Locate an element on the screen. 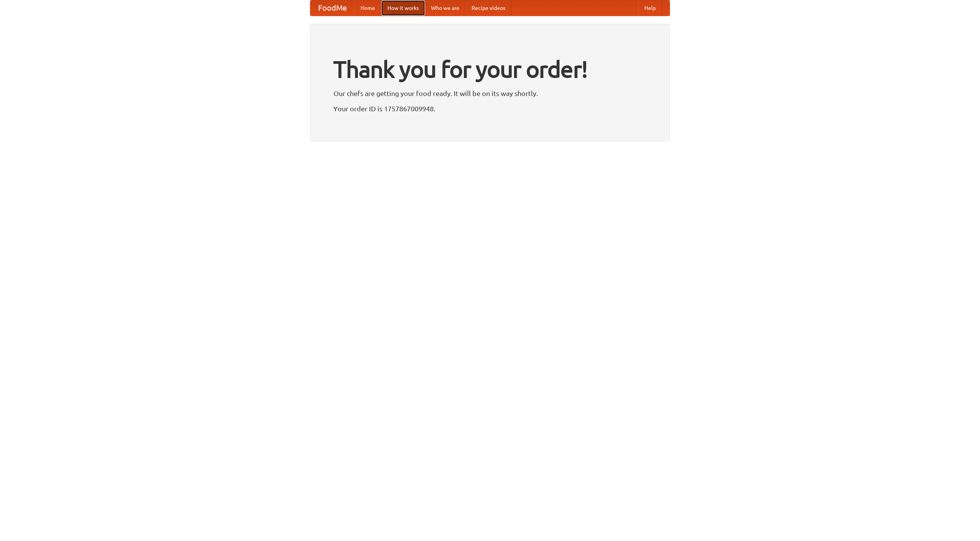  a: Who we are is located at coordinates (445, 8).